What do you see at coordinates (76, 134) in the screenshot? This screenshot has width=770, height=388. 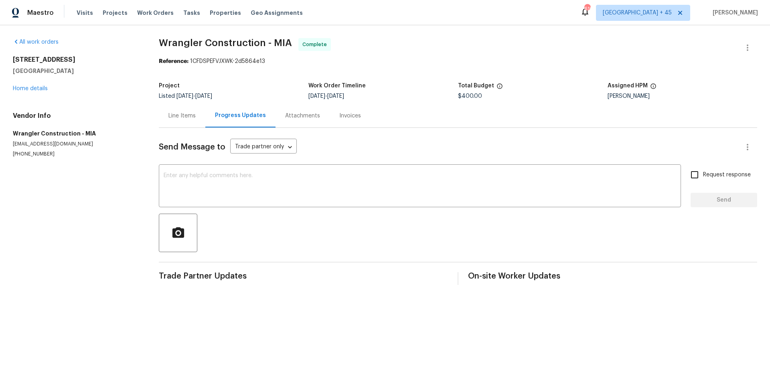 I see `h5: Wrangler Construction - MIA` at bounding box center [76, 134].